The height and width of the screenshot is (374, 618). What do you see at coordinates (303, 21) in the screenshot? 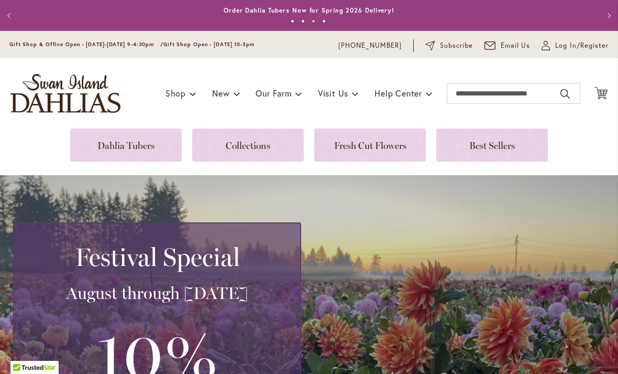
I see `button: 2 of 4` at bounding box center [303, 21].